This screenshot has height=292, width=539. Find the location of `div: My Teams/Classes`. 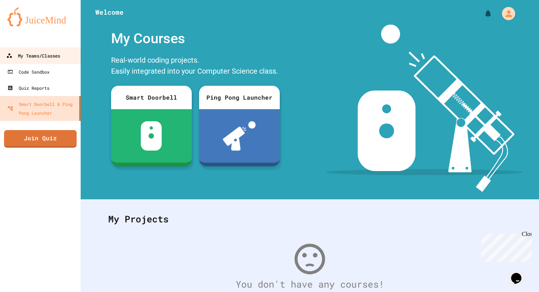

div: My Teams/Classes is located at coordinates (33, 56).